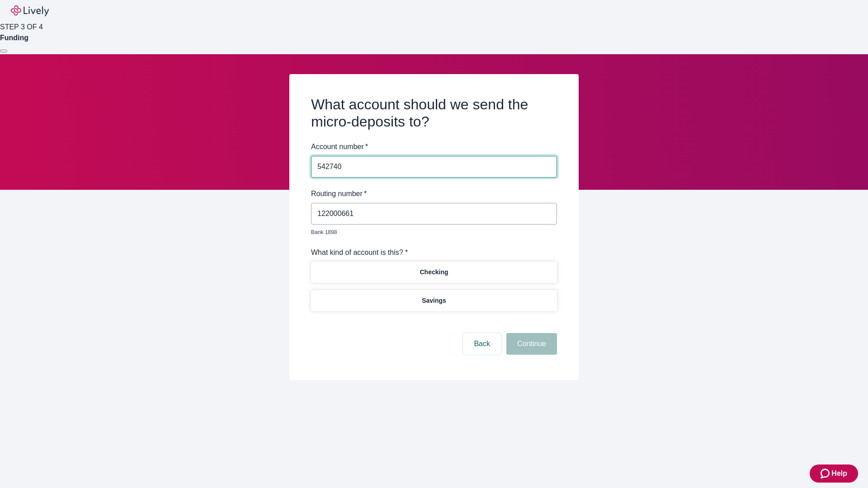 This screenshot has height=488, width=868. What do you see at coordinates (434, 301) in the screenshot?
I see `button: Savings` at bounding box center [434, 301].